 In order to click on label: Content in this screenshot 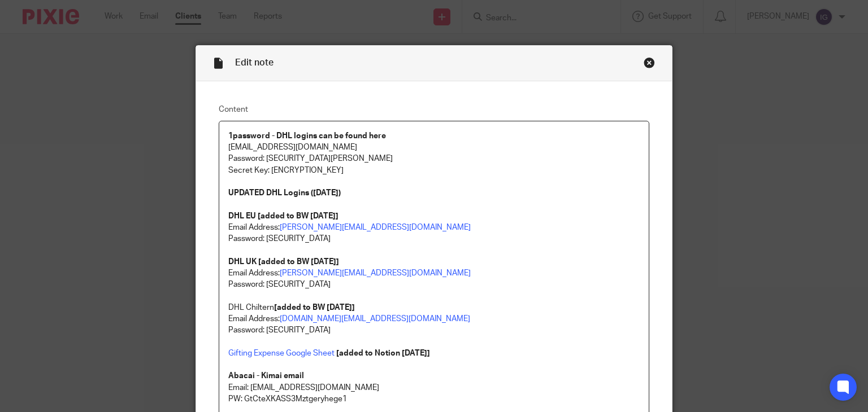, I will do `click(434, 110)`.